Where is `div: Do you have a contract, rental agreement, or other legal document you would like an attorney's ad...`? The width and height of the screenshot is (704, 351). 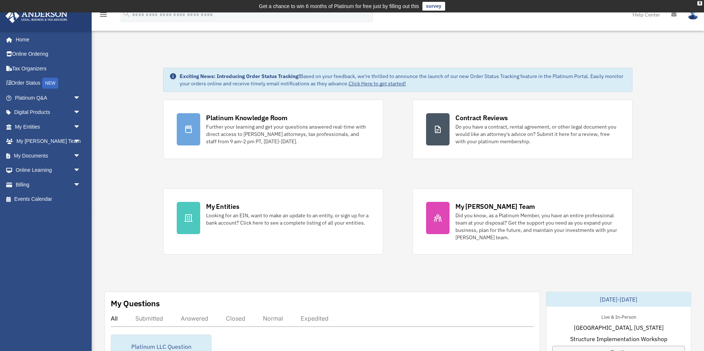 div: Do you have a contract, rental agreement, or other legal document you would like an attorney's ad... is located at coordinates (537, 134).